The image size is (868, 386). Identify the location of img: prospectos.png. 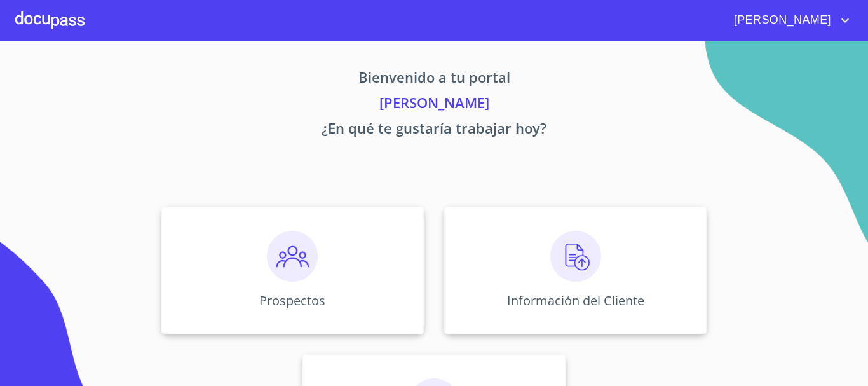
(292, 256).